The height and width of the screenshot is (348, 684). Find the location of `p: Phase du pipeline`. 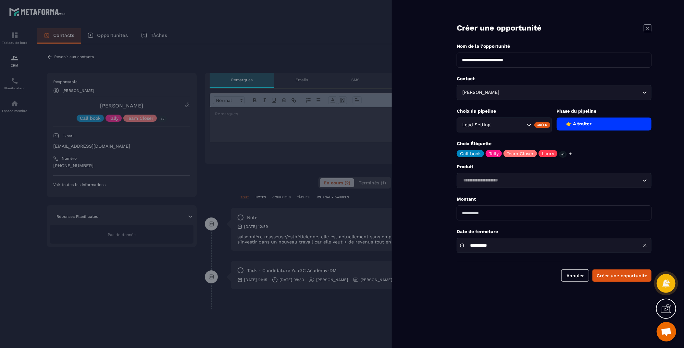

p: Phase du pipeline is located at coordinates (605, 111).